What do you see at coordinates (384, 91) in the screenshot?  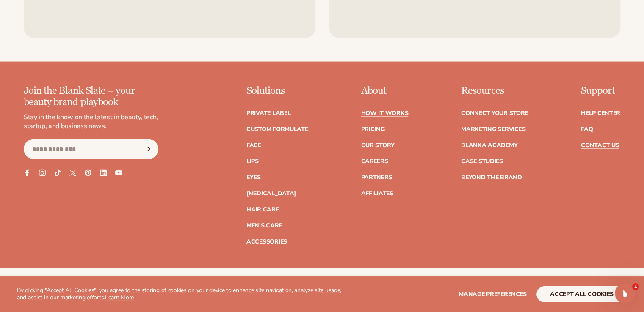 I see `p: About` at bounding box center [384, 91].